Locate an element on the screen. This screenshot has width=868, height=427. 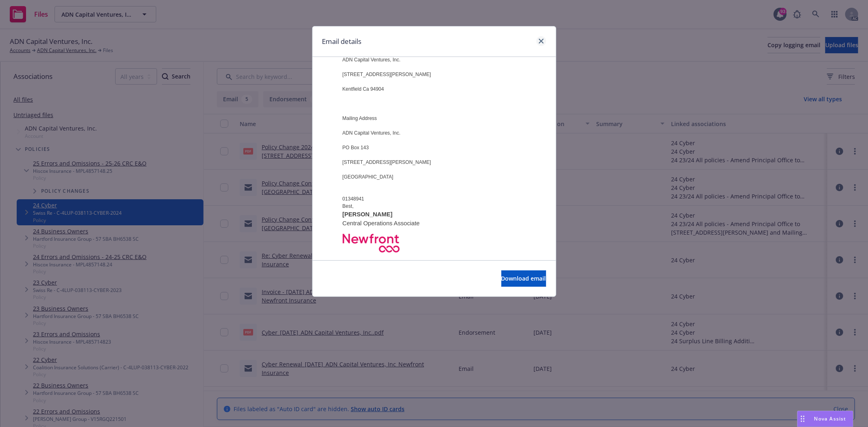
a: close is located at coordinates (541, 41).